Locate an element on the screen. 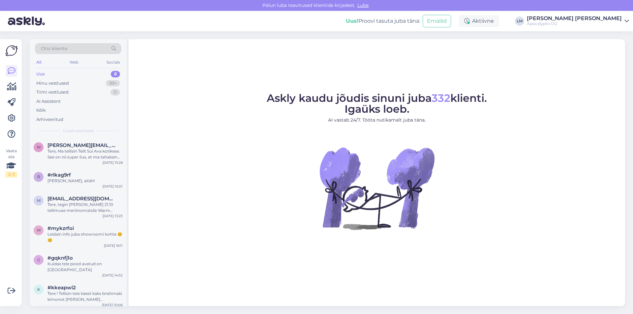 The height and width of the screenshot is (314, 633). p: AI vastab 24/7. Tööta nutikamalt juba täna. is located at coordinates (377, 120).